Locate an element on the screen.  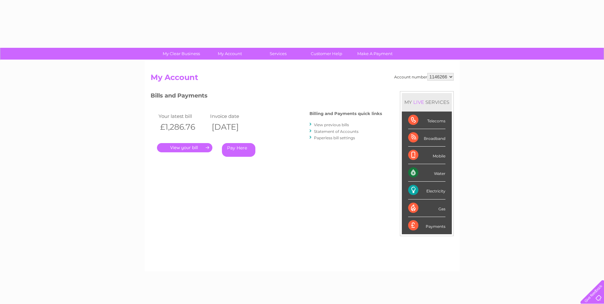
h2: My Account is located at coordinates (302, 79).